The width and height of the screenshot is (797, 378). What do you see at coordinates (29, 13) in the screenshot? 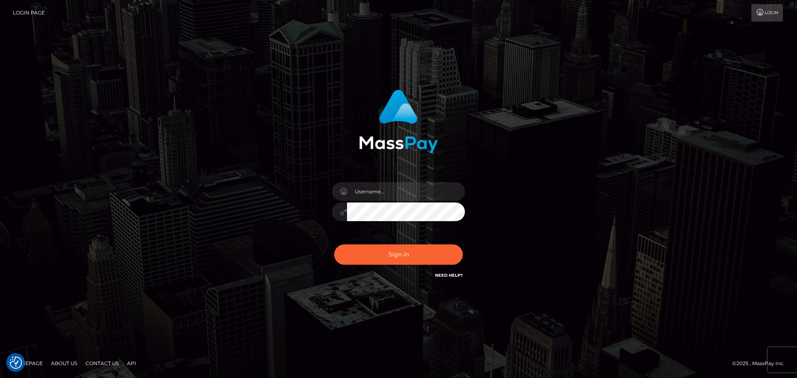
I see `a: Login Page` at bounding box center [29, 13].